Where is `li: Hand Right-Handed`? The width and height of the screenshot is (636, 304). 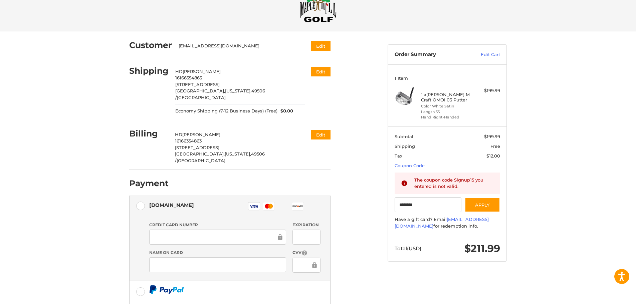 li: Hand Right-Handed is located at coordinates (447, 117).